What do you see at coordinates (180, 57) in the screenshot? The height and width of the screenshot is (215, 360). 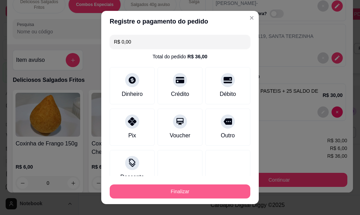 I see `div: Total do pedido` at bounding box center [180, 57].